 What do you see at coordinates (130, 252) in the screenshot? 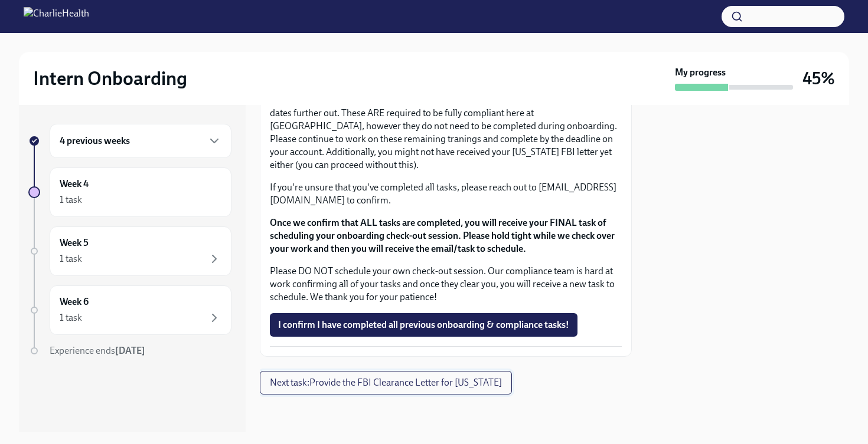
I see `a: Week 51 task` at bounding box center [130, 252].